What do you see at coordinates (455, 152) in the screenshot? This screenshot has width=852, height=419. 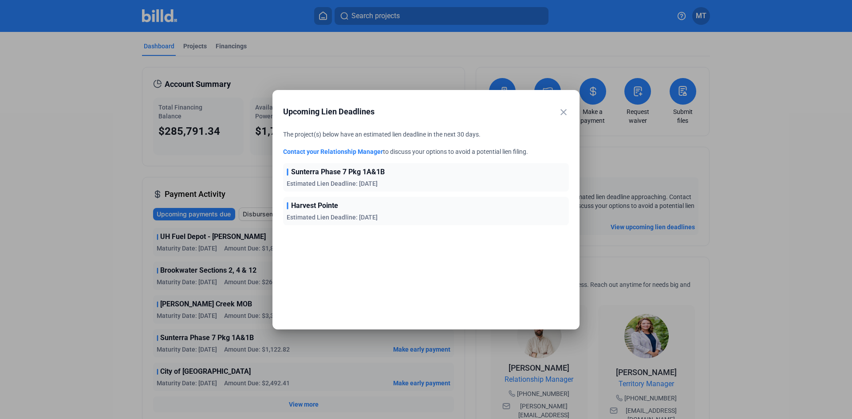 I see `span: to discuss your options to avoid a potential lien filing.` at bounding box center [455, 152].